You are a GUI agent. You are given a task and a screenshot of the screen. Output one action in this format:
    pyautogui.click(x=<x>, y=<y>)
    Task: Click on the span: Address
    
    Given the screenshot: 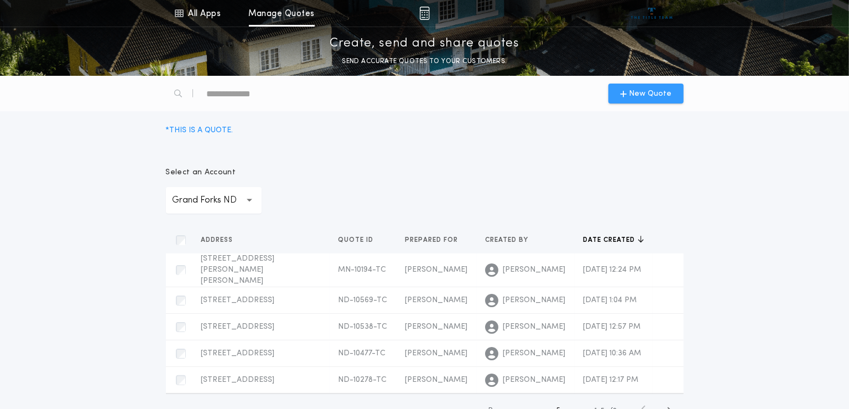 What is the action you would take?
    pyautogui.click(x=219, y=240)
    